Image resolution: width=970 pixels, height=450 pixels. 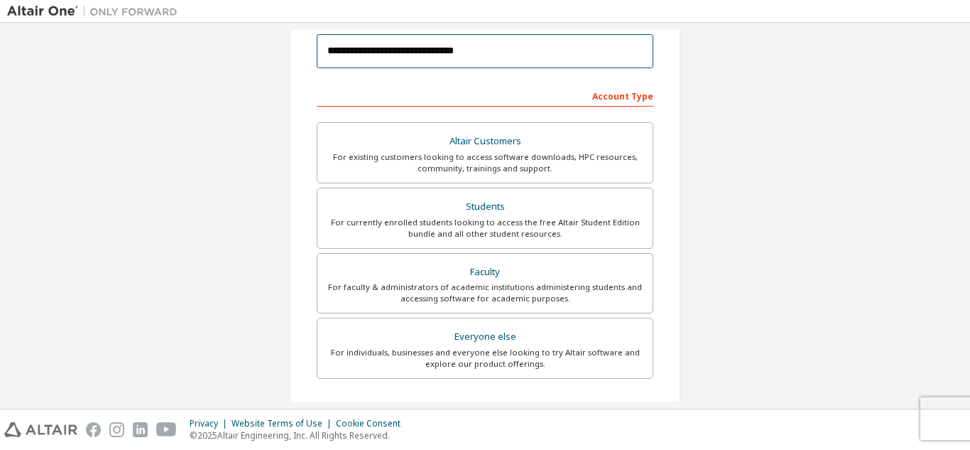 What do you see at coordinates (485, 358) in the screenshot?
I see `div: For individuals, businesses and everyone else looking to try Altair software and explore our prod...` at bounding box center [485, 358].